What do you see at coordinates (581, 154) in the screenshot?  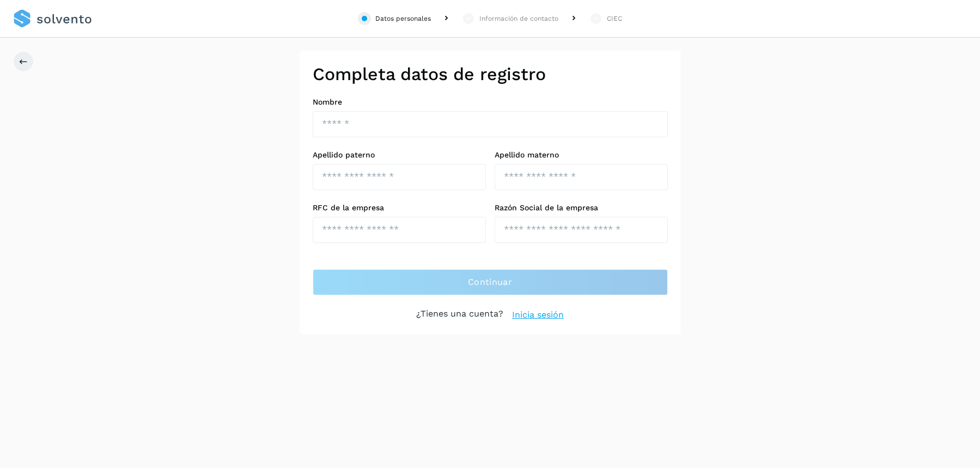 I see `label: Apellido materno` at bounding box center [581, 154].